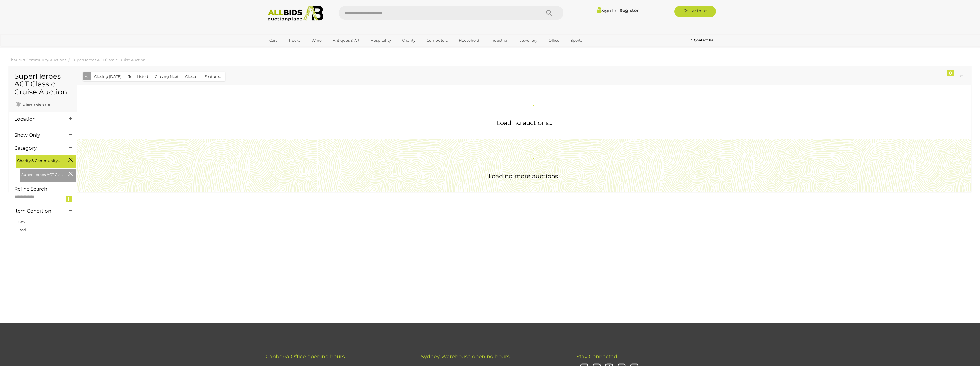 This screenshot has height=366, width=980. What do you see at coordinates (37, 148) in the screenshot?
I see `h4: Category` at bounding box center [37, 148].